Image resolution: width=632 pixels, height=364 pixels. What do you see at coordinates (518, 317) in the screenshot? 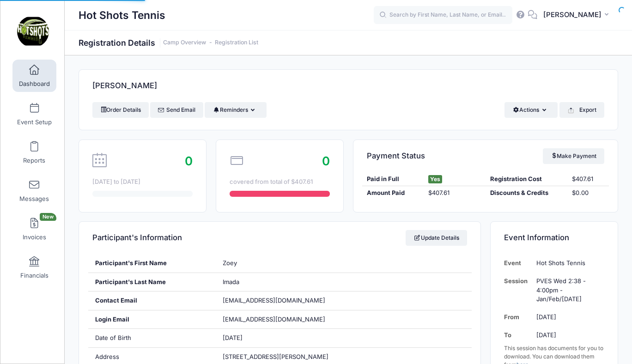
I see `td: From` at bounding box center [518, 317].